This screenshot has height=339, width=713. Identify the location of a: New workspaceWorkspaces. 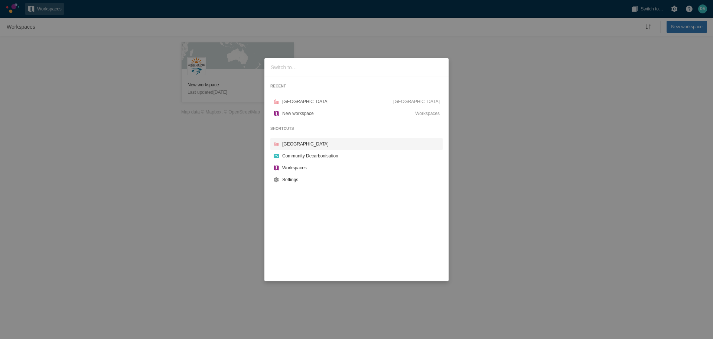
(357, 113).